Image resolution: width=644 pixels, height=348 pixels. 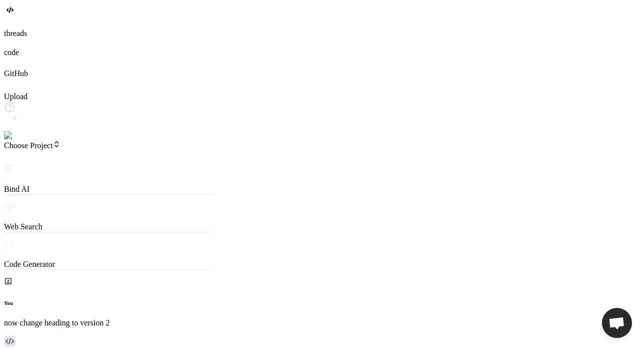 I want to click on p: now change heading to version 2, so click(x=108, y=323).